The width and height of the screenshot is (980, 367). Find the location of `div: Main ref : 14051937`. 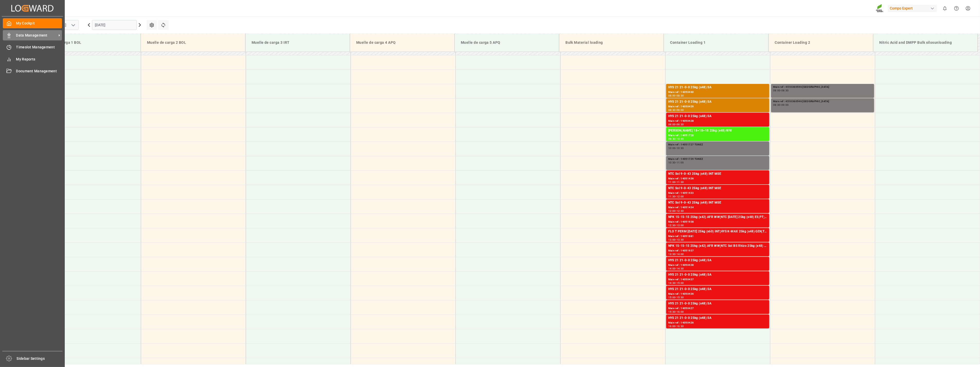

div: Main ref : 14051937 is located at coordinates (718, 250).